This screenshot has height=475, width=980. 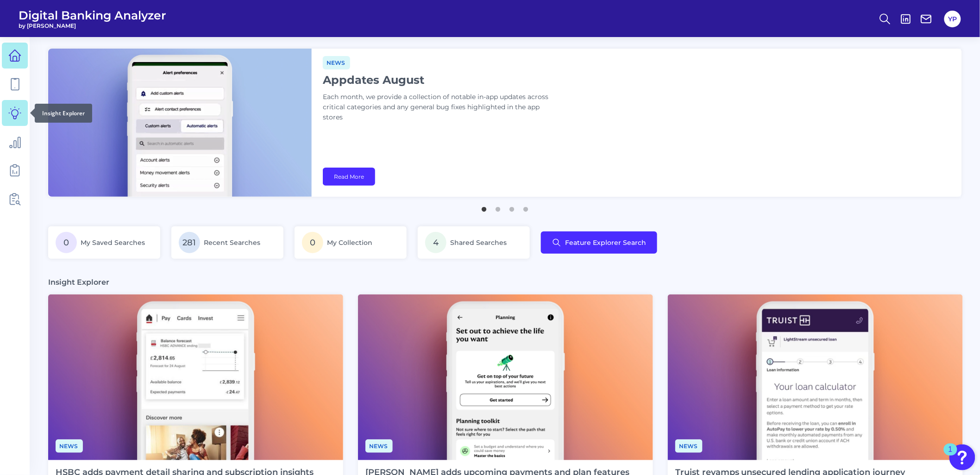 What do you see at coordinates (439, 79) in the screenshot?
I see `h1: Appdates August` at bounding box center [439, 79].